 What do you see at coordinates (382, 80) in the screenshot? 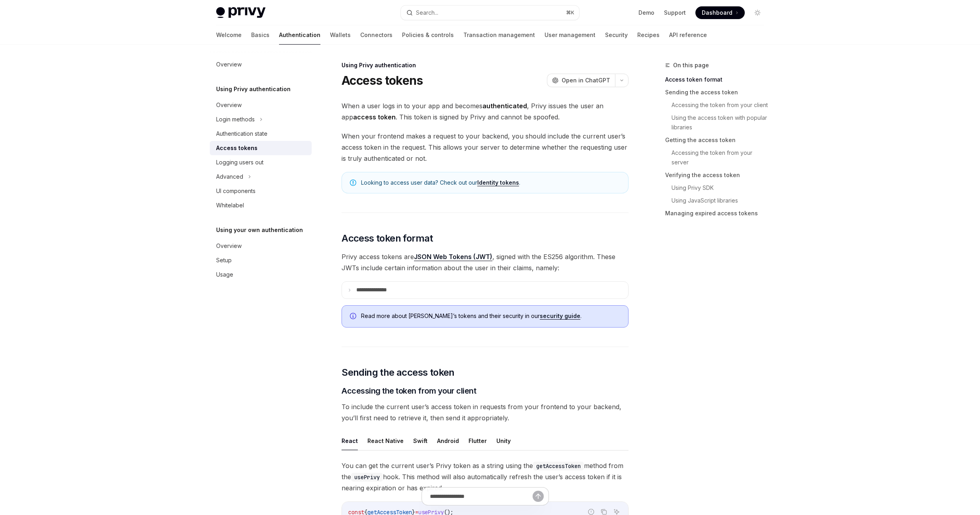
I see `h1: Access tokens` at bounding box center [382, 80].